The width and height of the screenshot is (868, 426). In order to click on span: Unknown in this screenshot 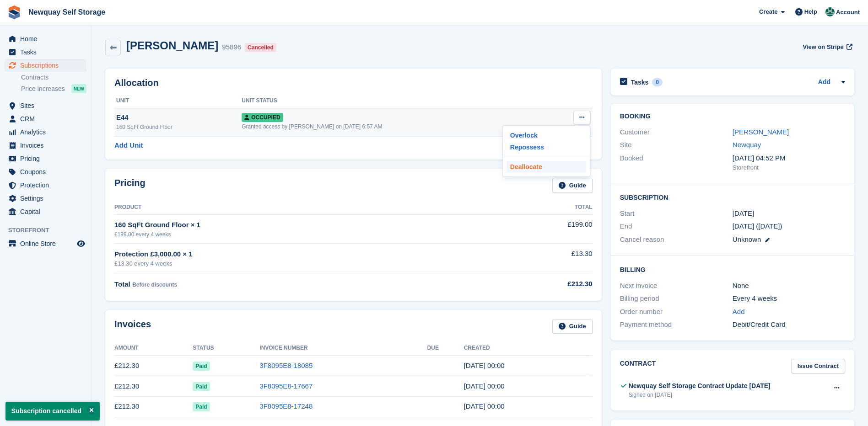, I will do `click(747, 240)`.